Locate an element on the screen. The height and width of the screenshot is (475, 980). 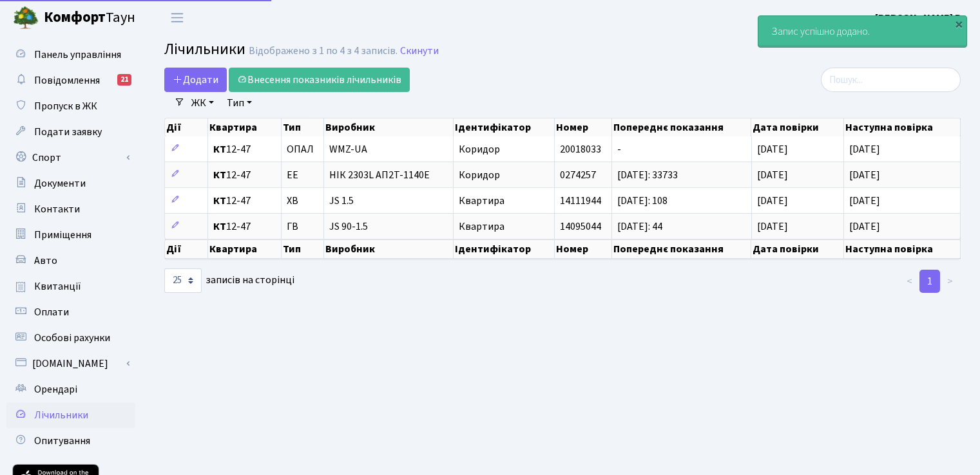
img: logo.png is located at coordinates (25, 18).